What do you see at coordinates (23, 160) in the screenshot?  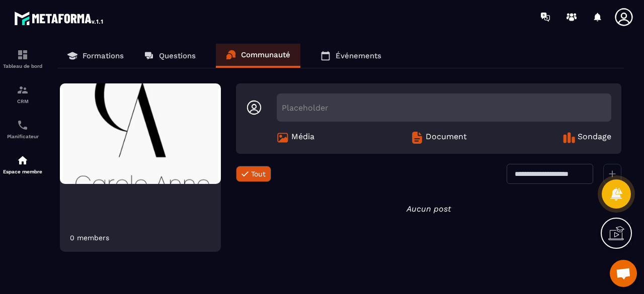 I see `img: automations` at bounding box center [23, 160].